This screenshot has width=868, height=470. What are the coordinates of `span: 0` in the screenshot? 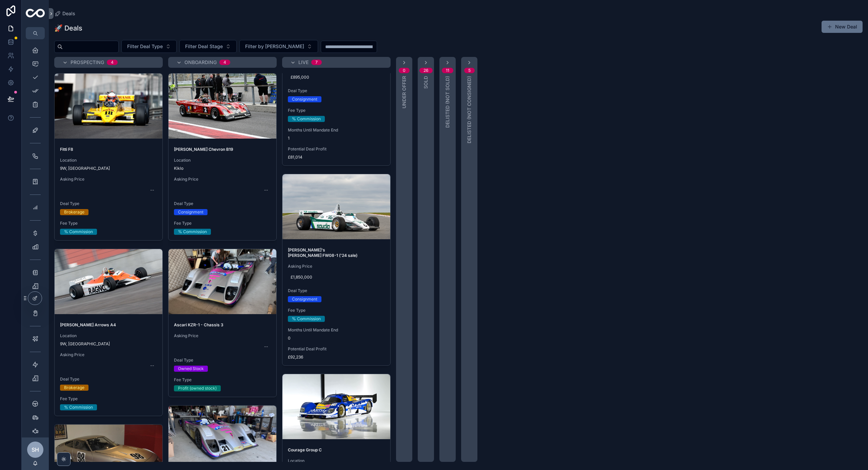 It's located at (336, 339).